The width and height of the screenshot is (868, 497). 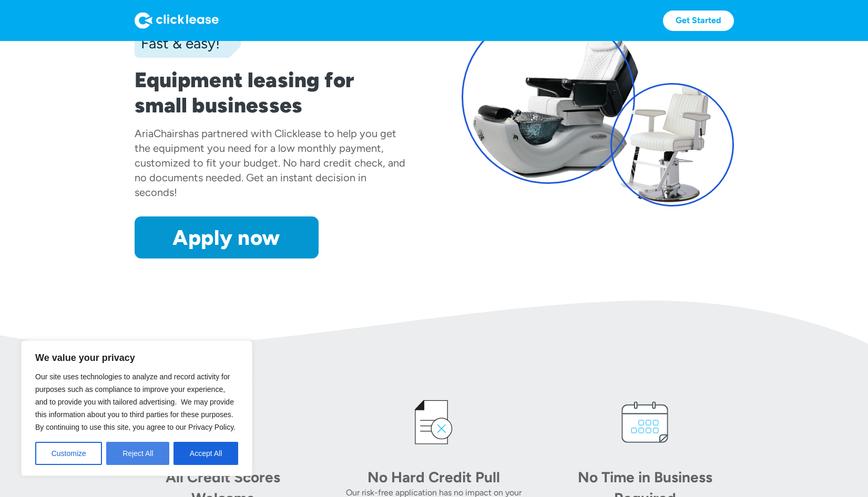 What do you see at coordinates (135, 402) in the screenshot?
I see `span: Our site uses technologies to analyze and record activity for purposes such as compliance to impr...` at bounding box center [135, 402].